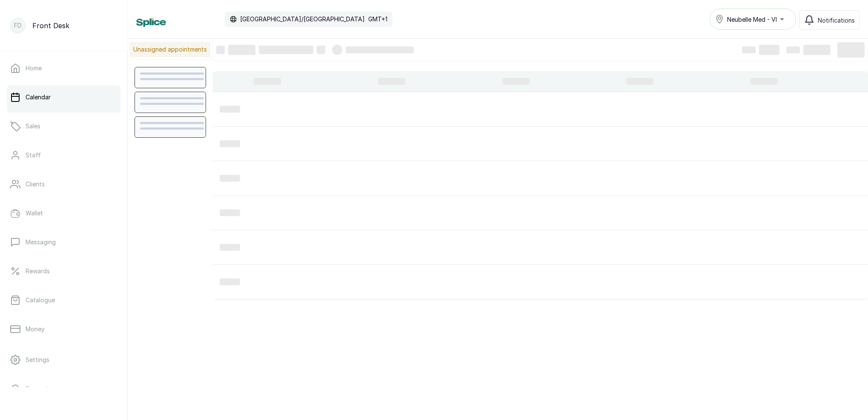 This screenshot has width=868, height=420. I want to click on p: Catalogue, so click(40, 300).